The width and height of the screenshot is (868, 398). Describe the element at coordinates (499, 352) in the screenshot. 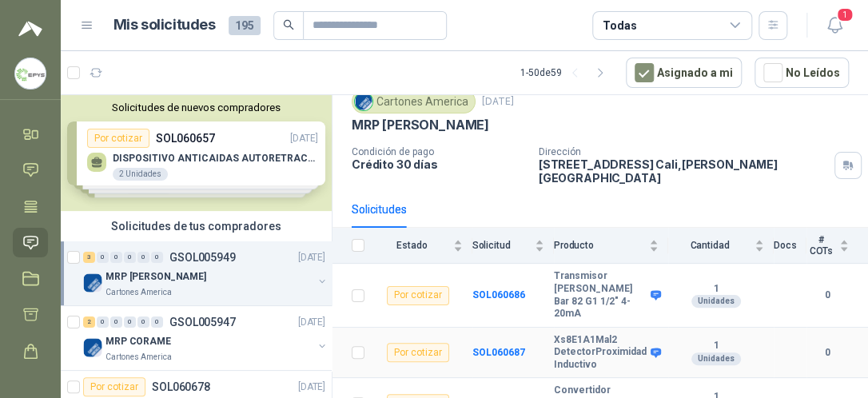

I see `b: SOL060687` at that location.